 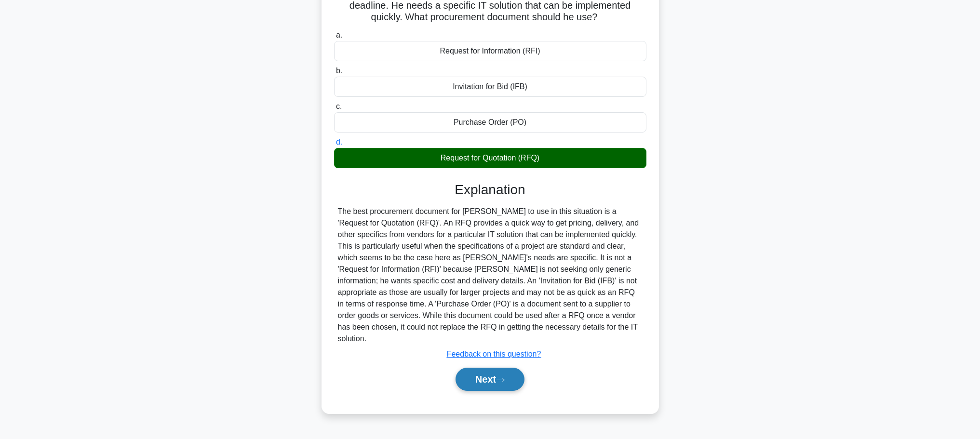 What do you see at coordinates (491, 158) in the screenshot?
I see `div: Request for Quotation (RFQ)` at bounding box center [491, 158].